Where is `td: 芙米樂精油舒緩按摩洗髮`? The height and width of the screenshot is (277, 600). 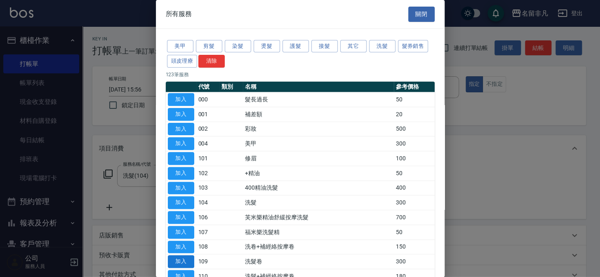
td: 芙米樂精油舒緩按摩洗髮 is located at coordinates (318, 218).